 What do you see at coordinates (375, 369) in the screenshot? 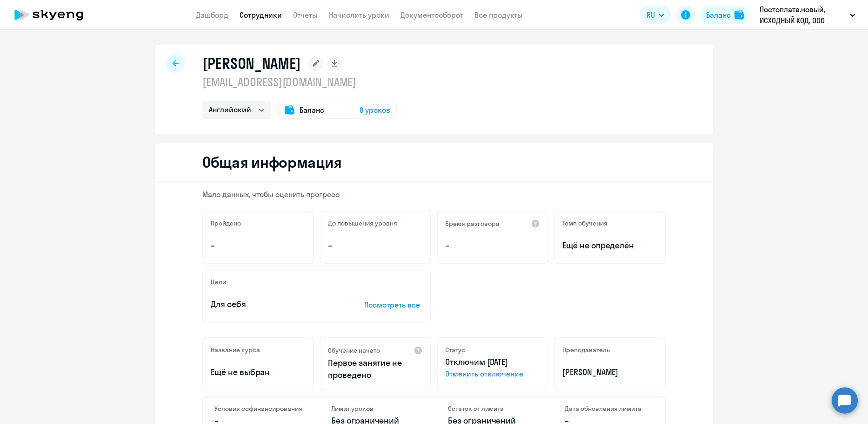
I see `p: Первое занятие не проведено` at bounding box center [375, 369].